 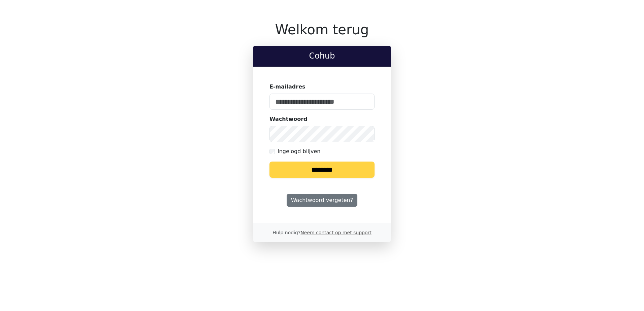 What do you see at coordinates (287, 87) in the screenshot?
I see `label: E-mailadres` at bounding box center [287, 87].